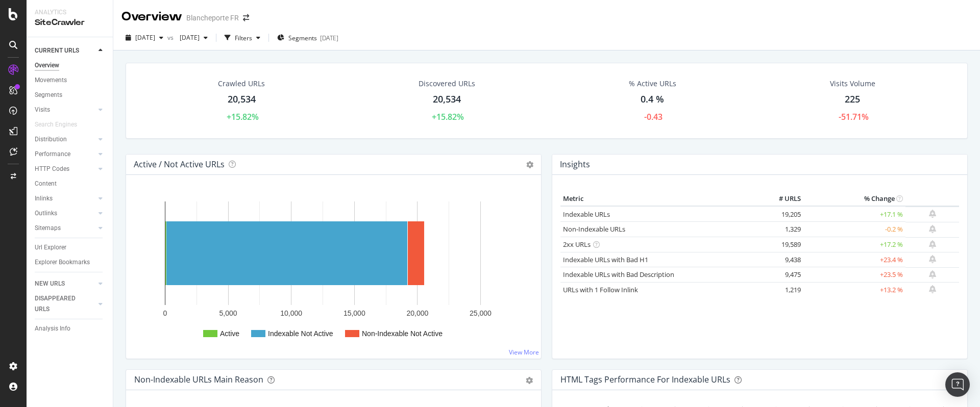 The height and width of the screenshot is (407, 980). Describe the element at coordinates (575, 164) in the screenshot. I see `h4: Insights` at that location.